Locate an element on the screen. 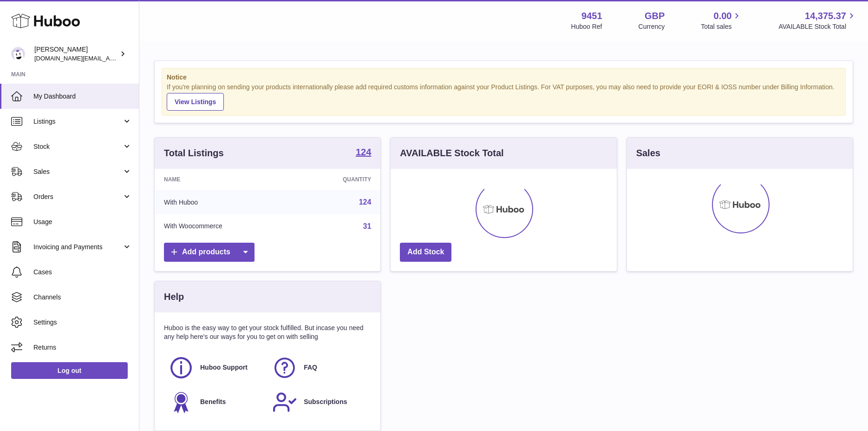  a: 31 is located at coordinates (367, 226).